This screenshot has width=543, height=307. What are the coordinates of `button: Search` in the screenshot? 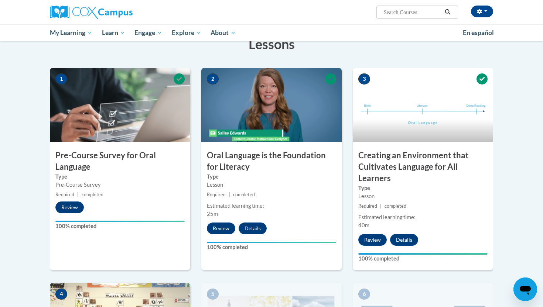 It's located at (448, 12).